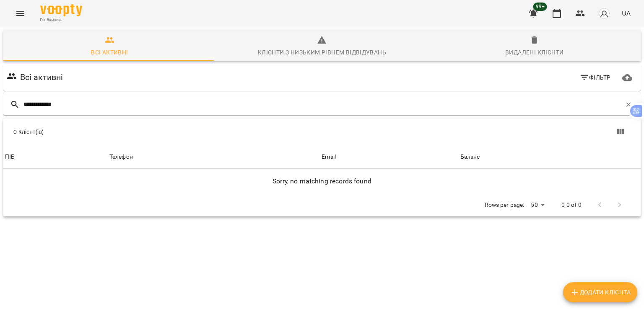 The height and width of the screenshot is (309, 644). Describe the element at coordinates (214, 157) in the screenshot. I see `span: Телефон` at that location.